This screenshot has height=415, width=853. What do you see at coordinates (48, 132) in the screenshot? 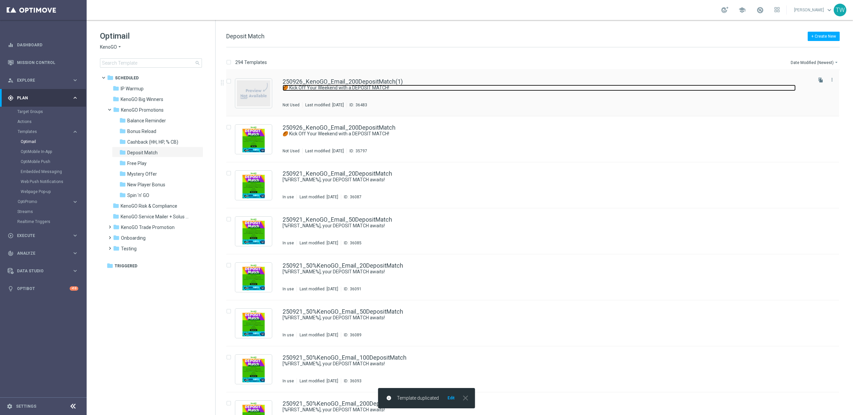
I see `div: Templates keyboard_arrow_right` at bounding box center [48, 132].